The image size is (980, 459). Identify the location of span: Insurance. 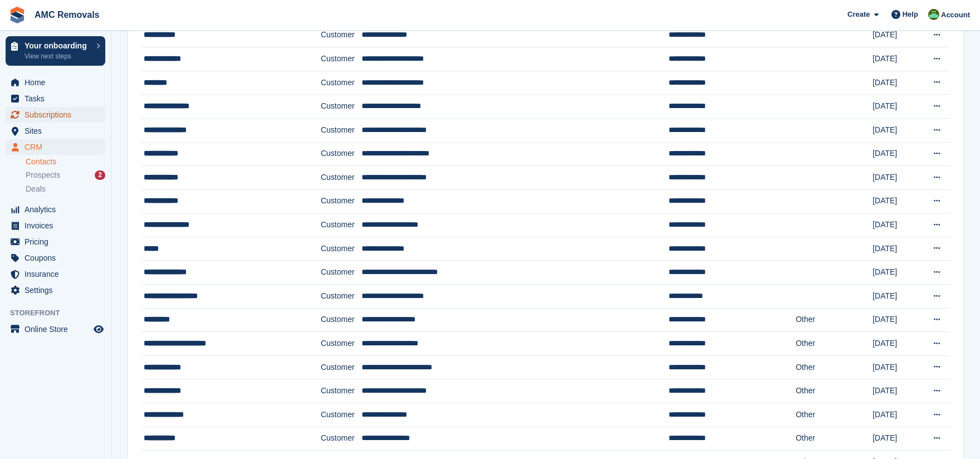
(58, 274).